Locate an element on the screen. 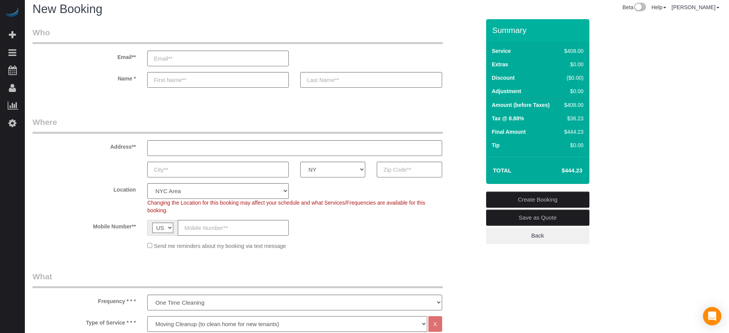 This screenshot has height=333, width=729. label: Mobile Number** is located at coordinates (84, 225).